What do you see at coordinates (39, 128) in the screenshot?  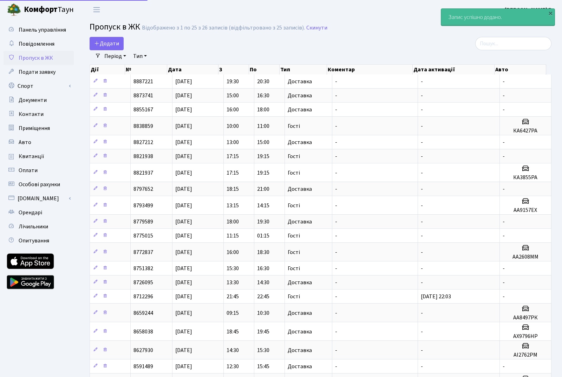 I see `a: Приміщення` at bounding box center [39, 128].